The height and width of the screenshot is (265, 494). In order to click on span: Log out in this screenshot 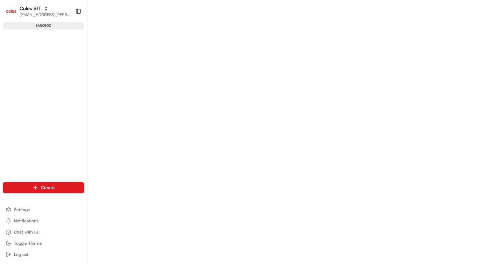, I will do `click(21, 254)`.